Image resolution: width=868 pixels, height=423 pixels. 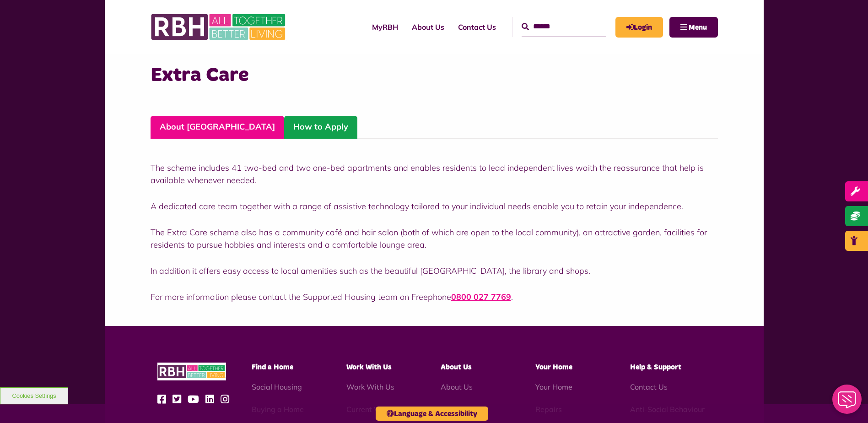 What do you see at coordinates (481, 296) in the screenshot?
I see `a: call 08000277769` at bounding box center [481, 296].